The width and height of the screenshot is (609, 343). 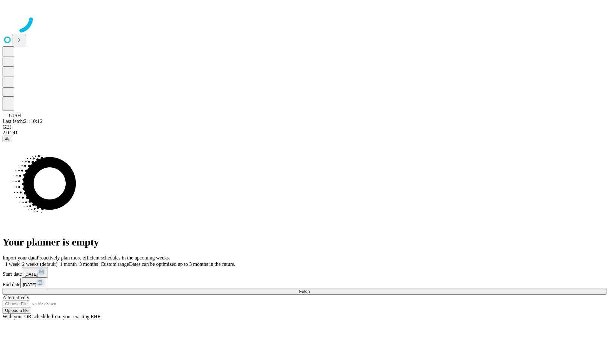 What do you see at coordinates (89, 264) in the screenshot?
I see `span: 3 months` at bounding box center [89, 264].